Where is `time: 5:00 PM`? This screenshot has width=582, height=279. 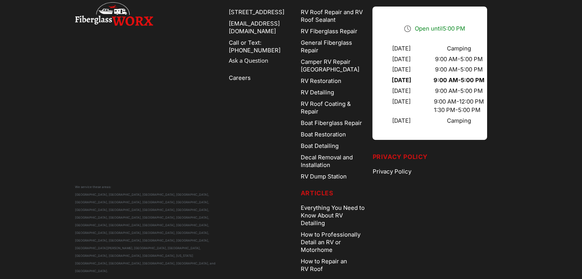
time: 5:00 PM is located at coordinates (453, 28).